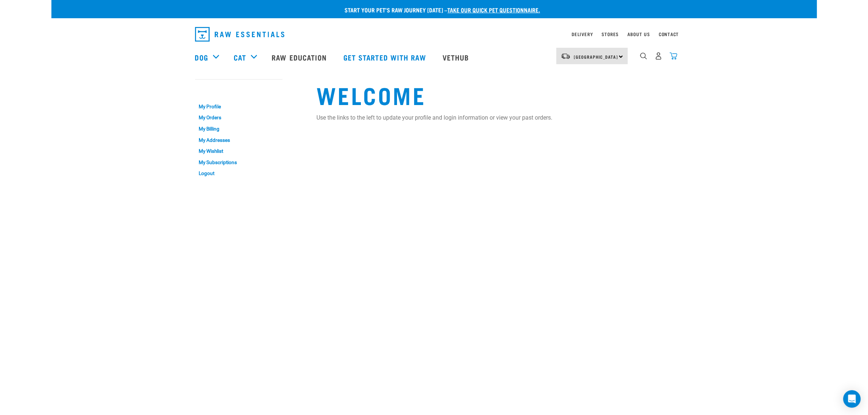 Image resolution: width=868 pixels, height=415 pixels. I want to click on a: Cat, so click(240, 57).